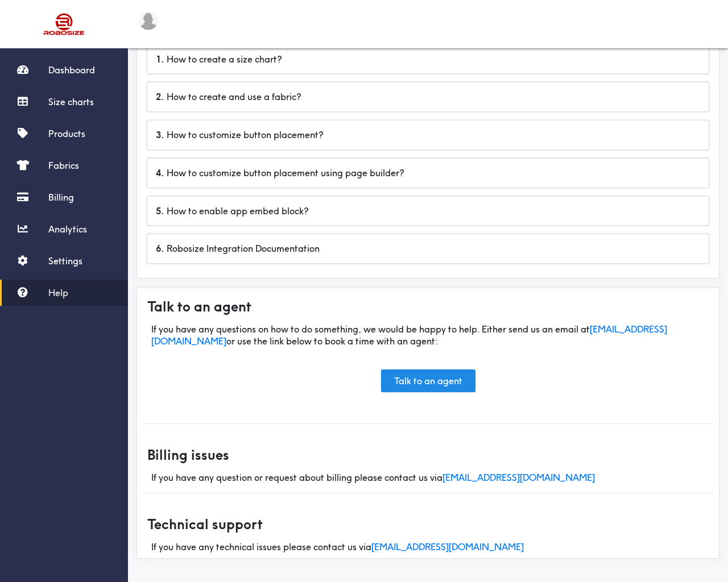  Describe the element at coordinates (428, 478) in the screenshot. I see `div: If you have any question or request about billing please contact us via` at that location.